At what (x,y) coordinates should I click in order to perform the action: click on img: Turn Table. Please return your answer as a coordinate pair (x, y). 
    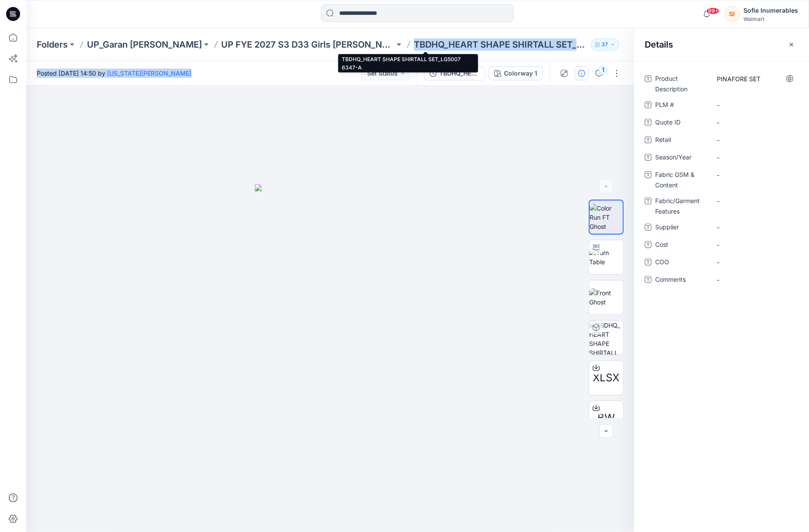
    Looking at the image, I should click on (606, 258).